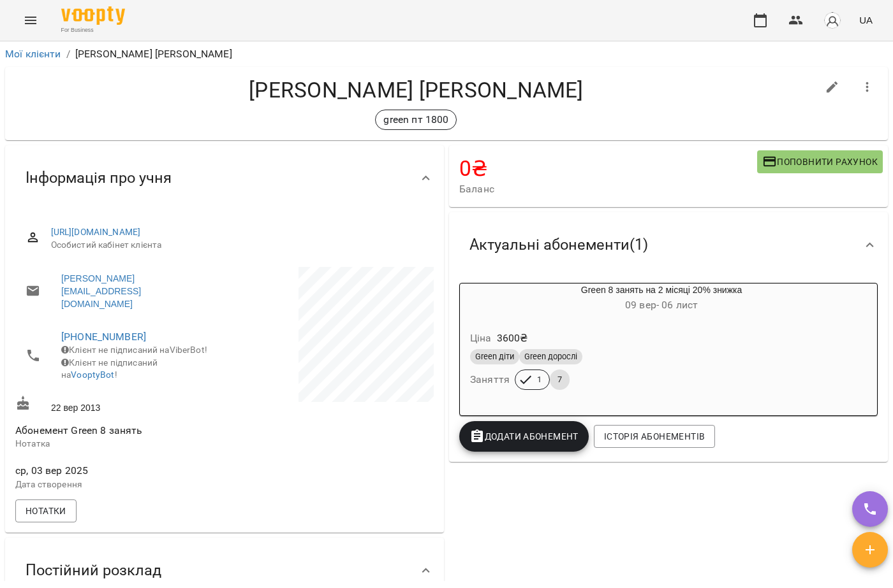 The height and width of the screenshot is (588, 893). I want to click on h6: Заняття, so click(490, 380).